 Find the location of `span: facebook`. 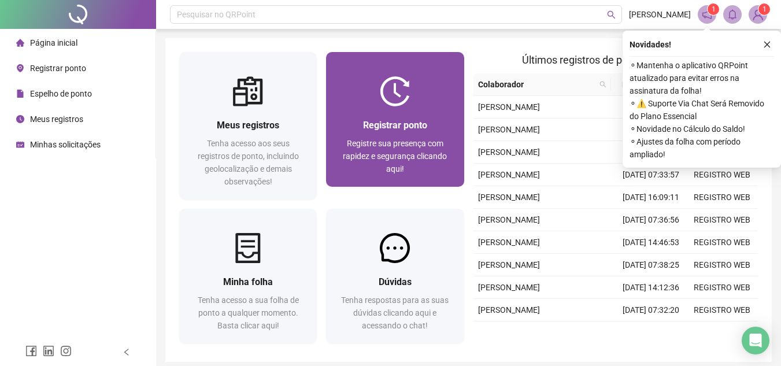

span: facebook is located at coordinates (31, 351).